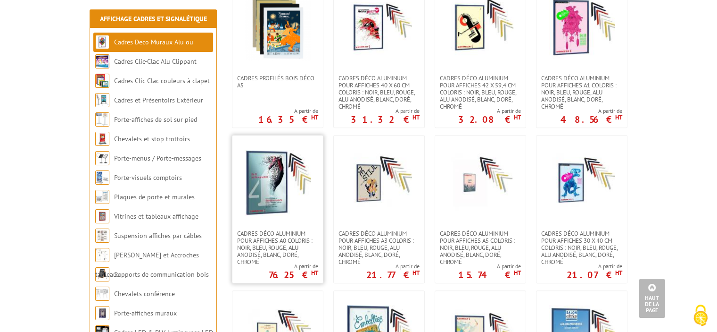 The image size is (717, 332). I want to click on img: Porte-affiches muraux, so click(102, 313).